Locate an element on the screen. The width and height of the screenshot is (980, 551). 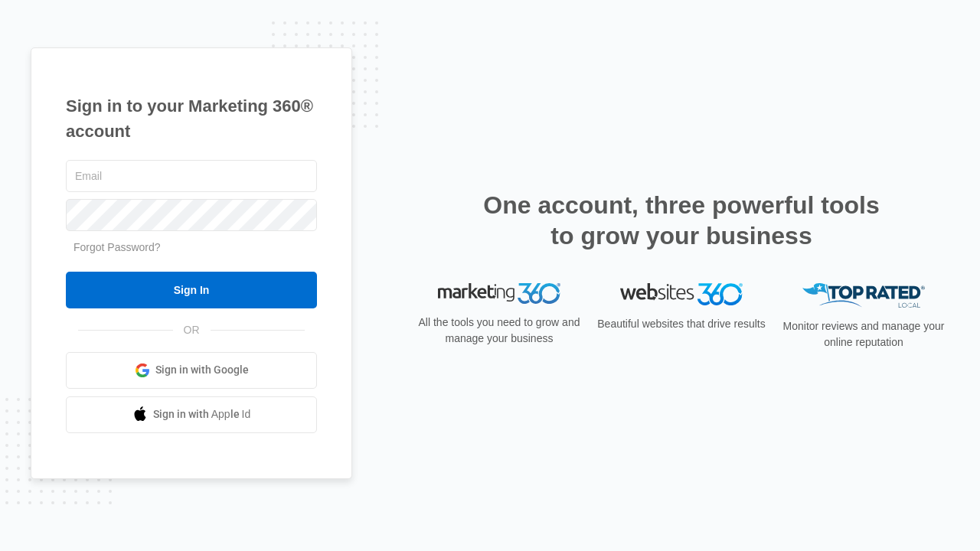
h1: Sign in to your Marketing 360® account is located at coordinates (191, 119).